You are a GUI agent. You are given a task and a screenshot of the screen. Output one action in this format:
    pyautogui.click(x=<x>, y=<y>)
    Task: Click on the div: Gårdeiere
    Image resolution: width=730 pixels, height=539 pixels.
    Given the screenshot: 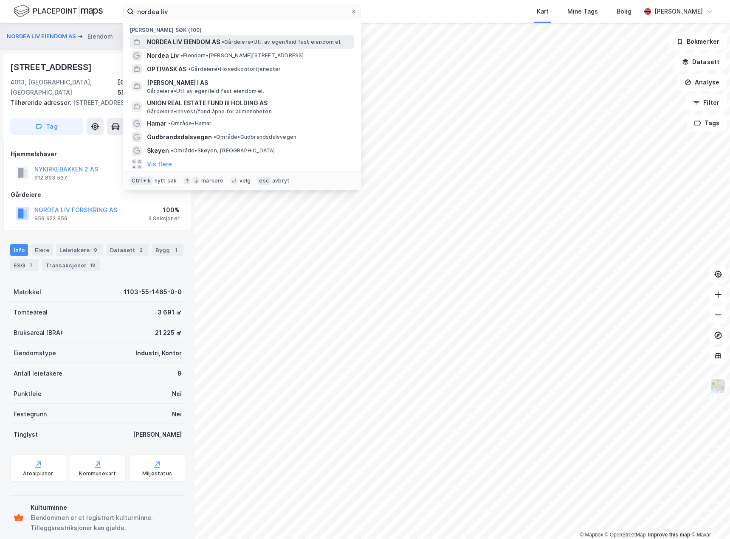 What is the action you would take?
    pyautogui.click(x=98, y=195)
    